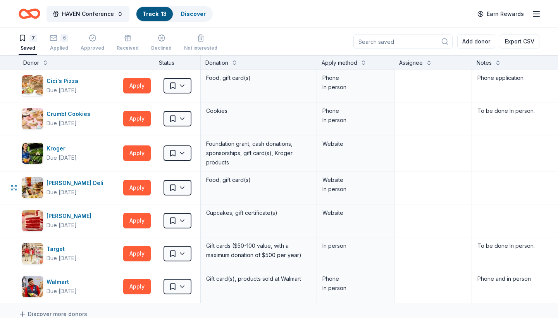 The width and height of the screenshot is (558, 318). What do you see at coordinates (62, 282) in the screenshot?
I see `div: Walmart` at bounding box center [62, 282].